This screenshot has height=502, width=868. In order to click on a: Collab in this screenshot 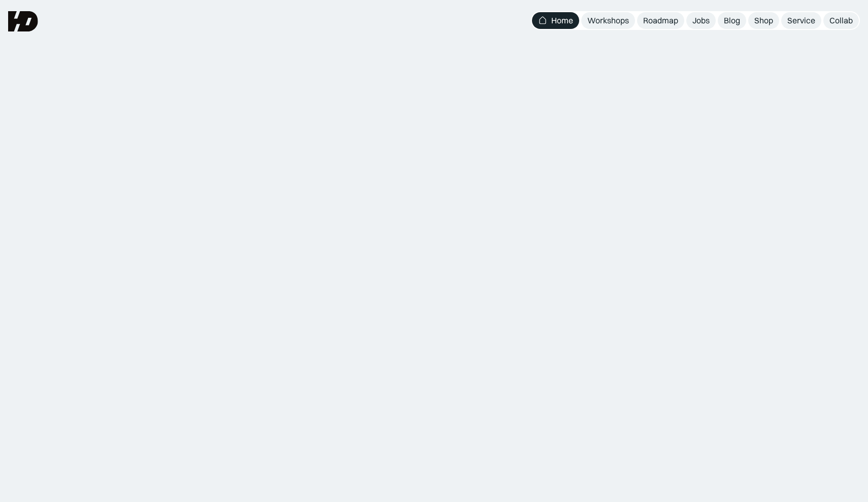, I will do `click(841, 20)`.